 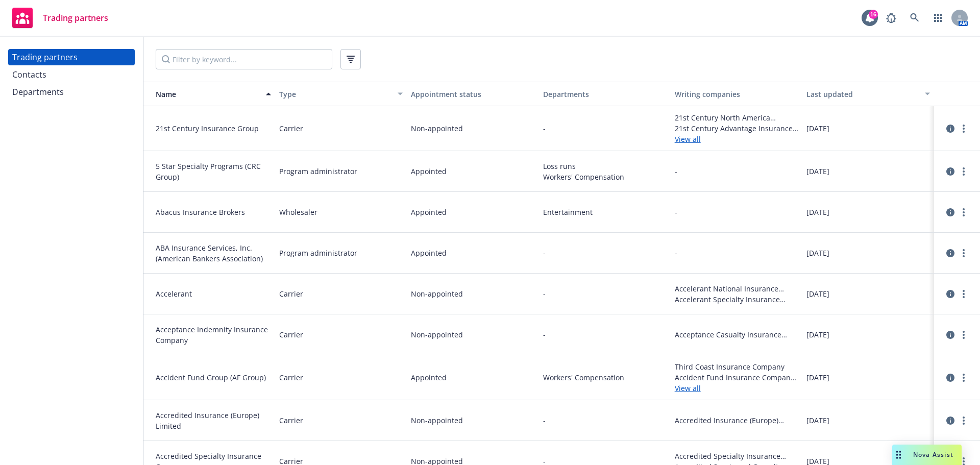 What do you see at coordinates (214, 293) in the screenshot?
I see `span: Accelerant` at bounding box center [214, 293].